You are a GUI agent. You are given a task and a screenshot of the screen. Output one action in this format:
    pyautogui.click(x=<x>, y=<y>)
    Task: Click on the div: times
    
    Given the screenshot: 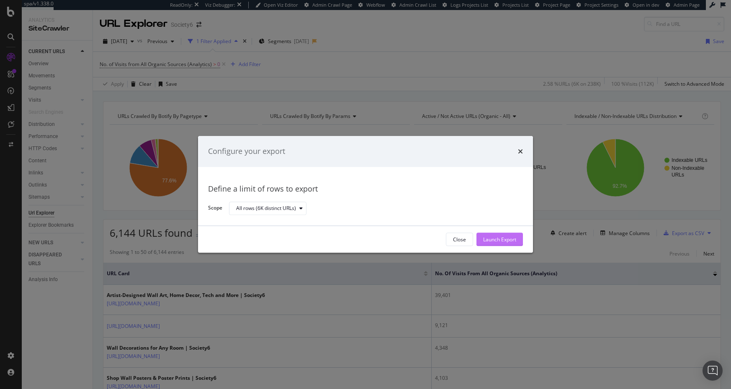 What is the action you would take?
    pyautogui.click(x=521, y=152)
    